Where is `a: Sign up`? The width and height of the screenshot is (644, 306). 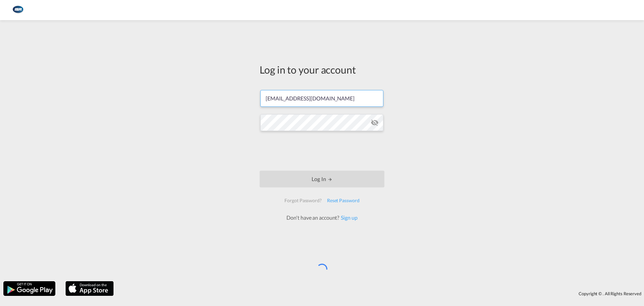 a: Sign up is located at coordinates (348, 218).